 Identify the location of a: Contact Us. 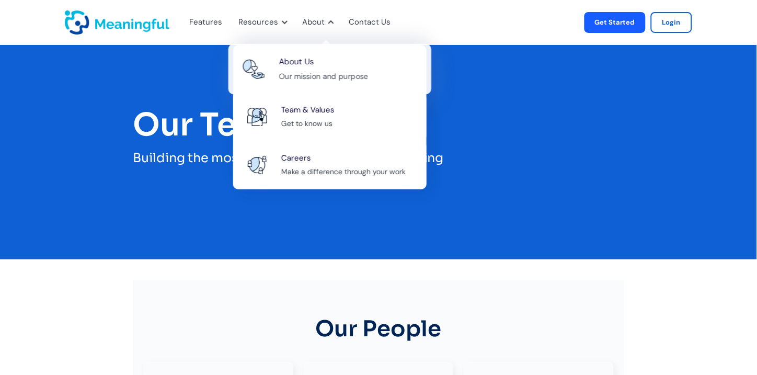
(370, 22).